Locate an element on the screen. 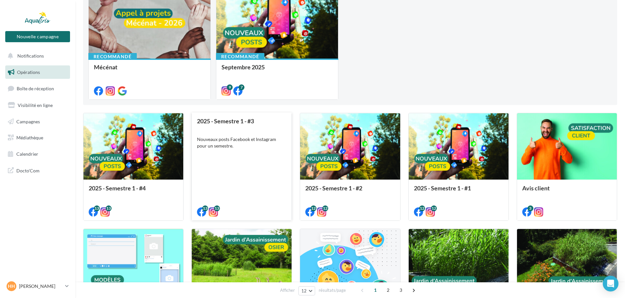 Image resolution: width=625 pixels, height=298 pixels. span: Opérations is located at coordinates (28, 72).